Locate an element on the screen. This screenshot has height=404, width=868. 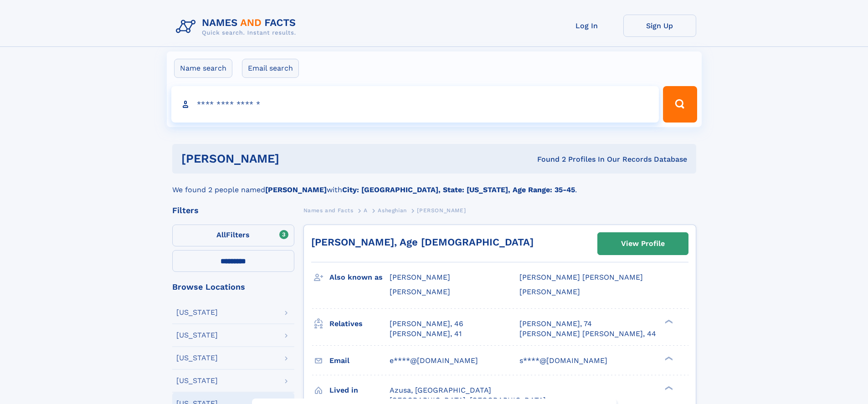
button: Search Button is located at coordinates (680, 105).